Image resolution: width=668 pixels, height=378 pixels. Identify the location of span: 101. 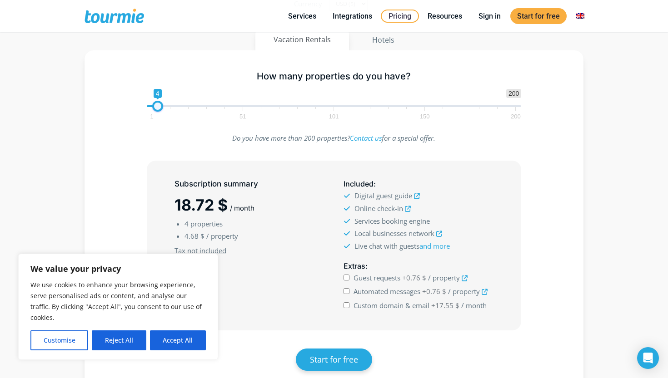
(334, 116).